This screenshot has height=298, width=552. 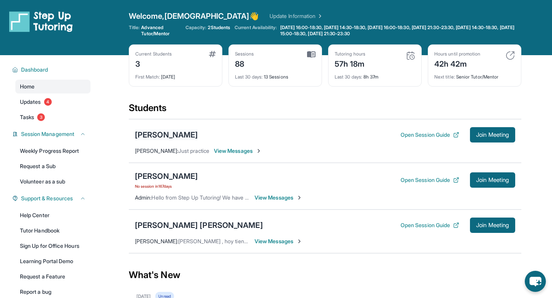 I want to click on a: Weekly Progress Report, so click(x=53, y=151).